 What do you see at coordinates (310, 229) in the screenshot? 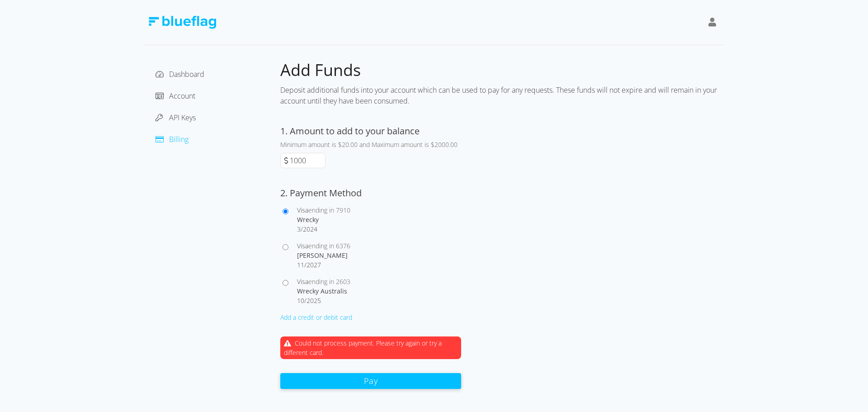
I see `span: 2024` at bounding box center [310, 229].